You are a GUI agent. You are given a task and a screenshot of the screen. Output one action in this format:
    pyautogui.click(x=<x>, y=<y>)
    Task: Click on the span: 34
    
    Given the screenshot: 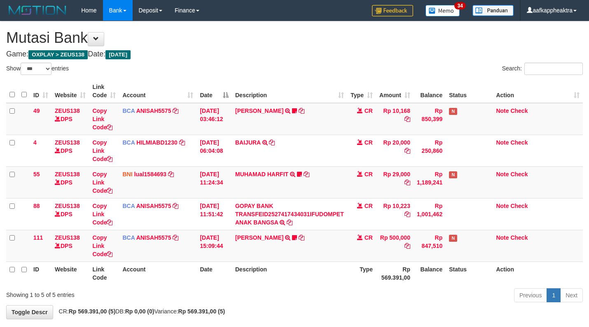 What is the action you would take?
    pyautogui.click(x=460, y=6)
    